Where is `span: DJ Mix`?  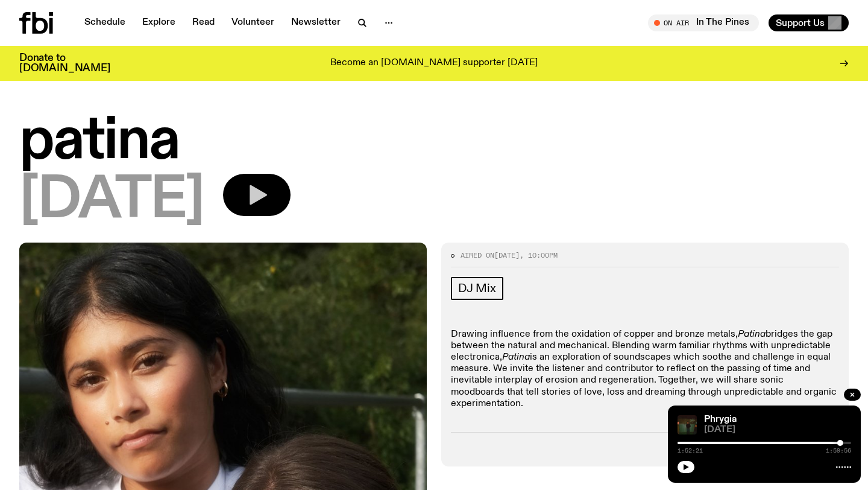 span: DJ Mix is located at coordinates (476, 289).